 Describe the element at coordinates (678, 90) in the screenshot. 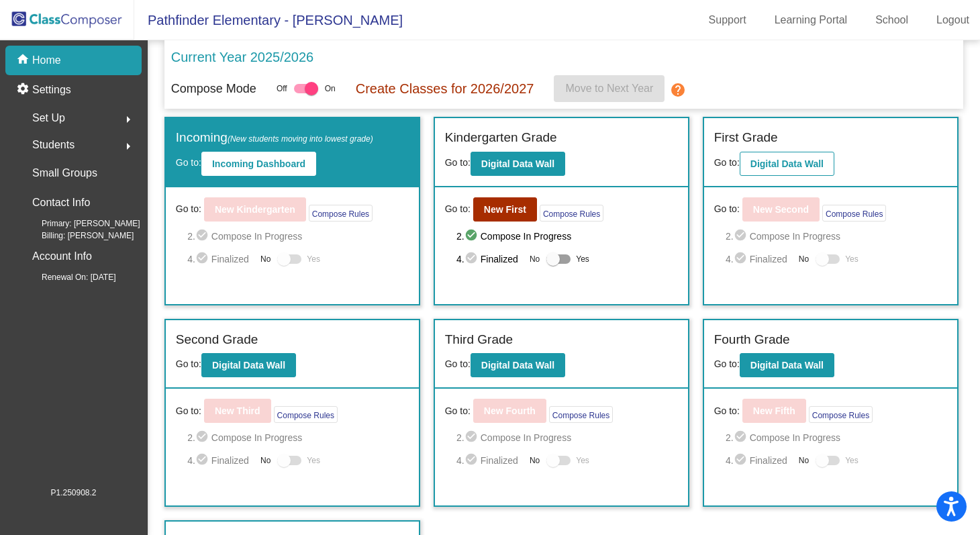

I see `mat-icon: help` at that location.